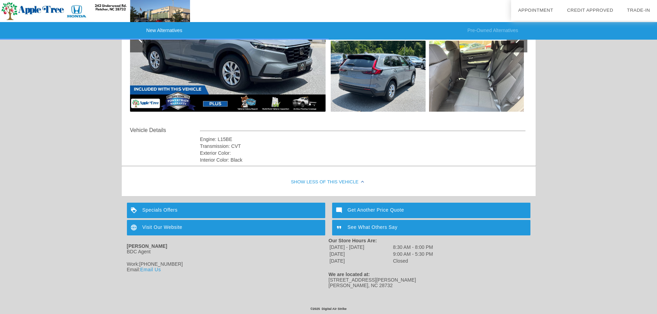  Describe the element at coordinates (226, 228) in the screenshot. I see `a: Visit Our Website` at that location.